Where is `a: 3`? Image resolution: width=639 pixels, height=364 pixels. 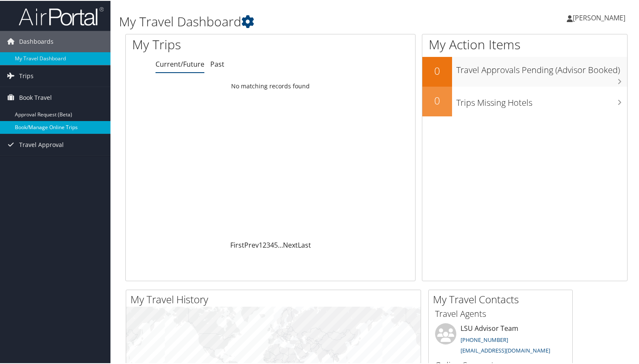
a: 3 is located at coordinates (268, 244).